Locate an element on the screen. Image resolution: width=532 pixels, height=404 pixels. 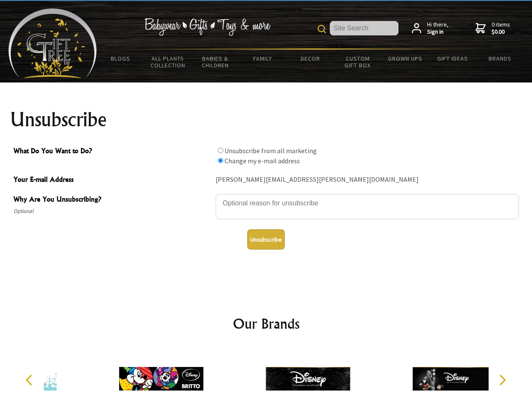
a: Brands is located at coordinates (500, 59).